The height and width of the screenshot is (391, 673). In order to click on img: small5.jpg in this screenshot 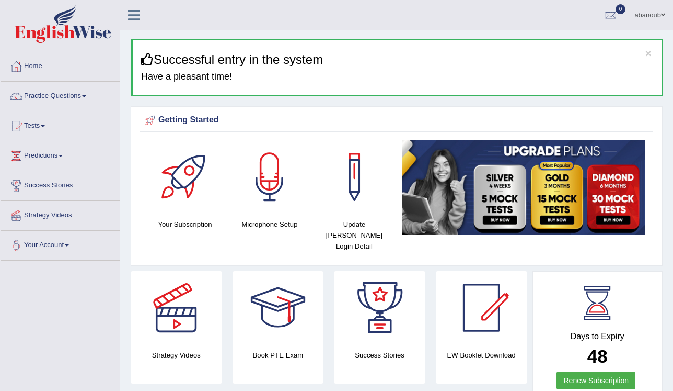, I will do `click(524, 187)`.